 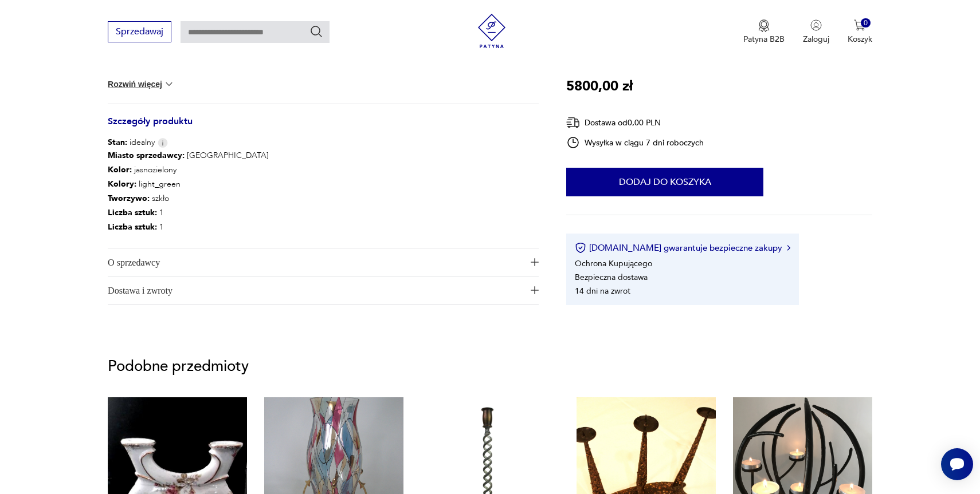 I want to click on p: 5800,00 zł, so click(x=599, y=87).